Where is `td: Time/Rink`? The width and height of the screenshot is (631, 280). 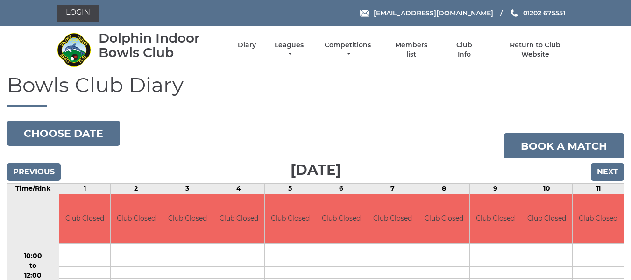 td: Time/Rink is located at coordinates (33, 189).